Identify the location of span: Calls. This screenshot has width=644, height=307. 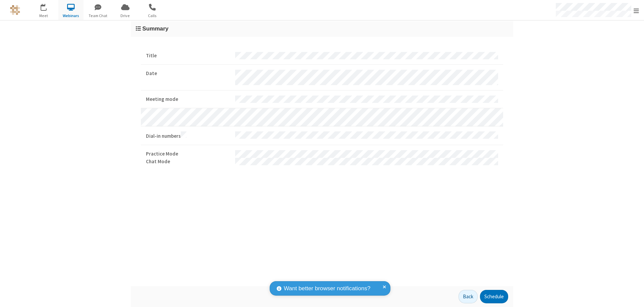
(152, 16).